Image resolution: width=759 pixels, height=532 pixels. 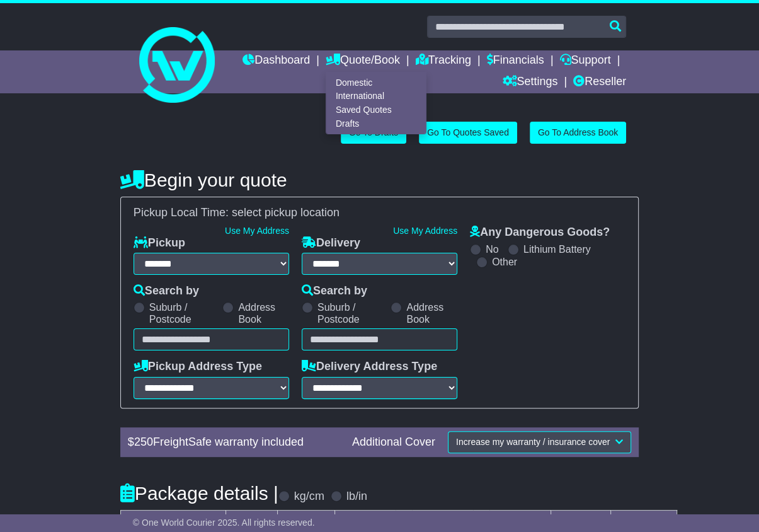 What do you see at coordinates (379, 180) in the screenshot?
I see `h4: Begin your quote` at bounding box center [379, 180].